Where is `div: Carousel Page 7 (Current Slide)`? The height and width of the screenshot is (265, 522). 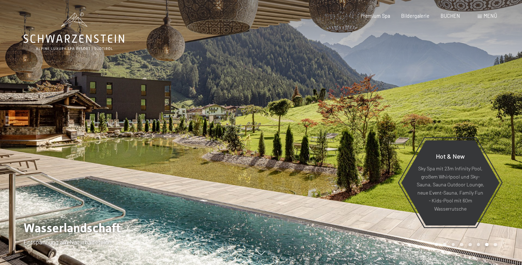 div: Carousel Page 7 (Current Slide) is located at coordinates (487, 245).